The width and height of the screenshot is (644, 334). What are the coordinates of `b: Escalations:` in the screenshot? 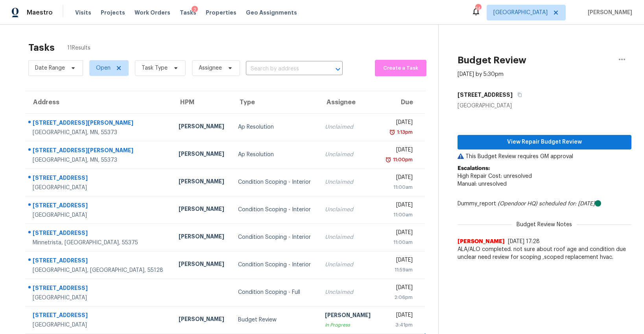 It's located at (474, 169).